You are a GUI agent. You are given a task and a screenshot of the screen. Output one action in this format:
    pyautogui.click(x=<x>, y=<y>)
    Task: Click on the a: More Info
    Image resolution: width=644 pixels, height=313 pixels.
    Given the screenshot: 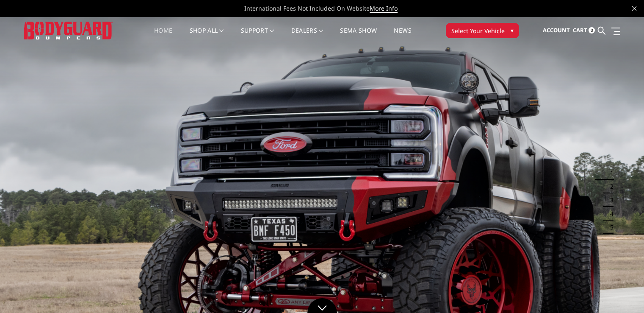 What is the action you would take?
    pyautogui.click(x=384, y=8)
    